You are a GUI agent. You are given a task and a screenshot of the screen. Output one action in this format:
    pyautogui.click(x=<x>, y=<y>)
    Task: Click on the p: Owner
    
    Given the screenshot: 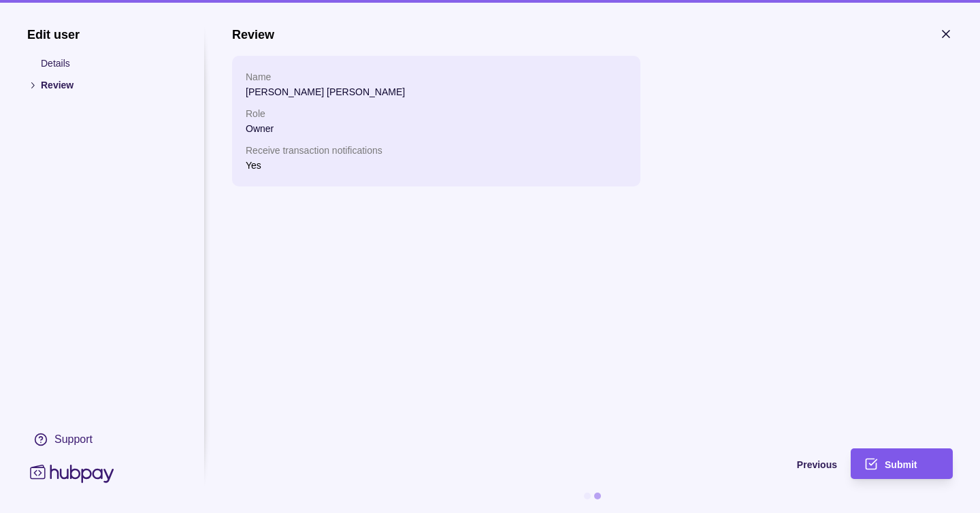 What is the action you would take?
    pyautogui.click(x=437, y=128)
    